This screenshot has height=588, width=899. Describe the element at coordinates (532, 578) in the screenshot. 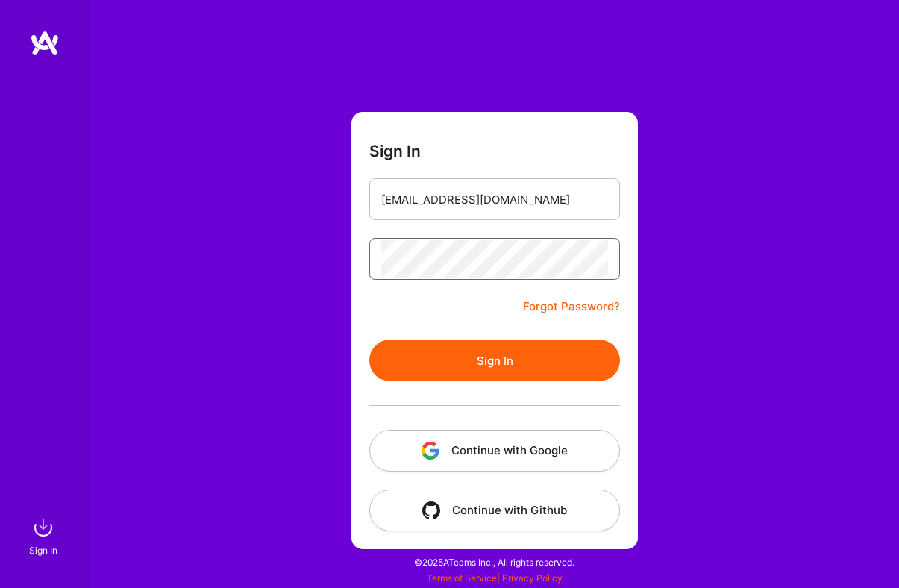

I see `a: Privacy Policy` at that location.